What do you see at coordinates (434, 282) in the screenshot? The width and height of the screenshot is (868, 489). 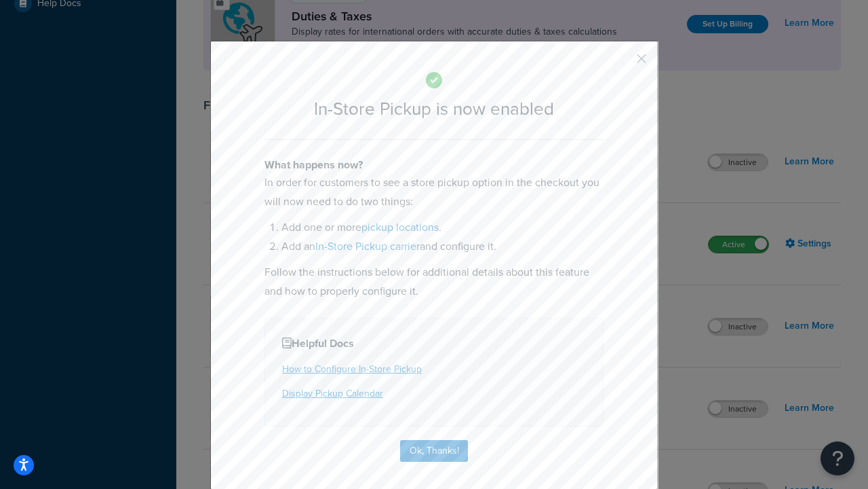 I see `p: Follow the instructions below for additional details about this feature and how to properly confi...` at bounding box center [434, 282].